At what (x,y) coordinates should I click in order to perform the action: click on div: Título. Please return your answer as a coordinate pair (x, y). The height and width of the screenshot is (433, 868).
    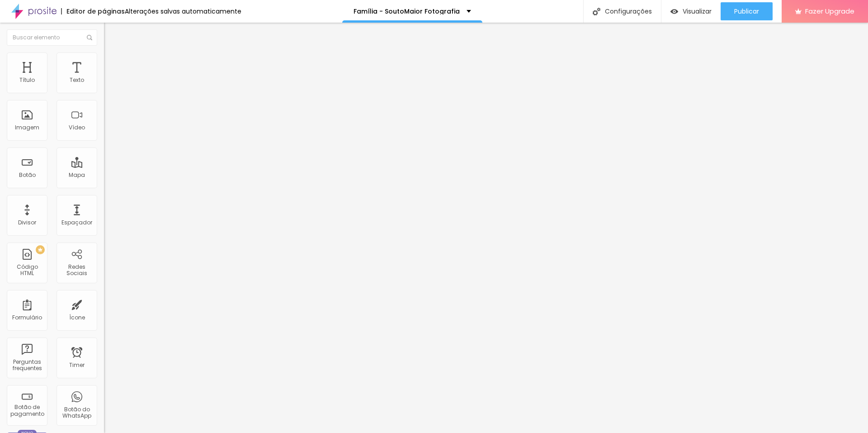
    Looking at the image, I should click on (27, 80).